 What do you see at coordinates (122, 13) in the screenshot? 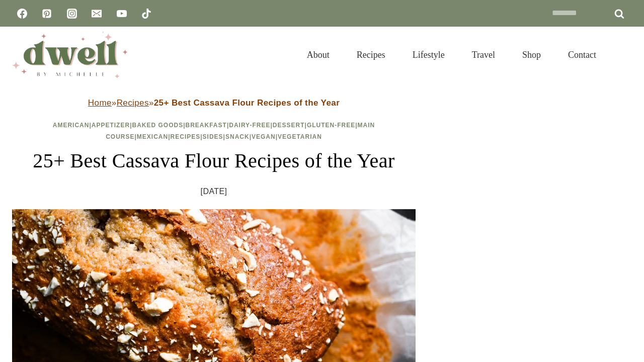
I see `a: YouTube` at bounding box center [122, 13].